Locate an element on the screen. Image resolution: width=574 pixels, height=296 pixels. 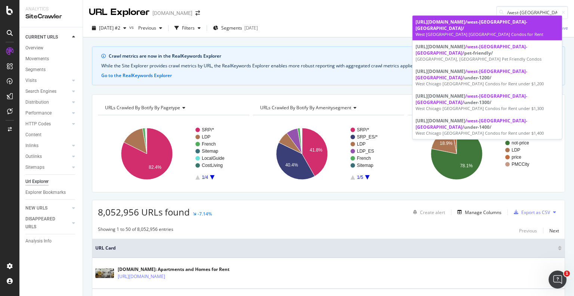
div: NEW URLS is located at coordinates (36, 208).